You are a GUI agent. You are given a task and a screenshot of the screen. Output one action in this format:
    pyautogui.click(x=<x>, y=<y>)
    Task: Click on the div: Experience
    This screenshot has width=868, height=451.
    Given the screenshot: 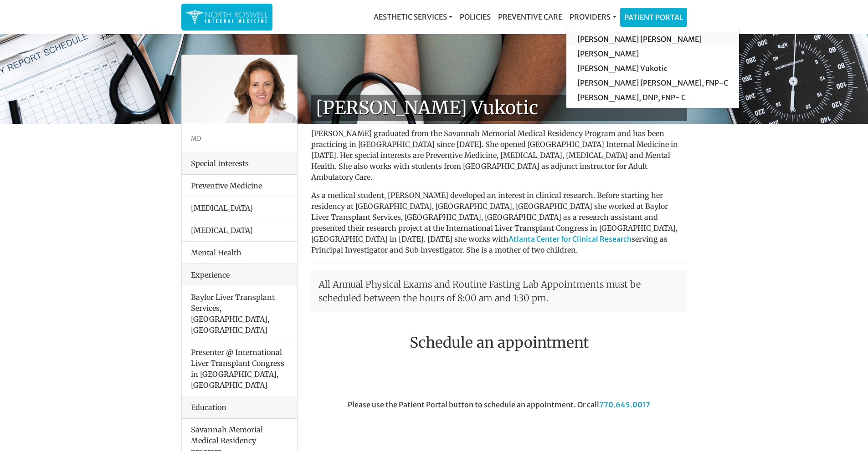 What is the action you would take?
    pyautogui.click(x=239, y=275)
    